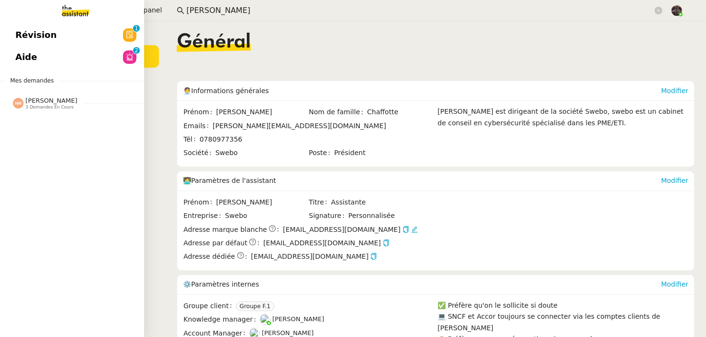 This screenshot has height=337, width=706. What do you see at coordinates (136, 28) in the screenshot?
I see `nz-badge-sup: 1` at bounding box center [136, 28].